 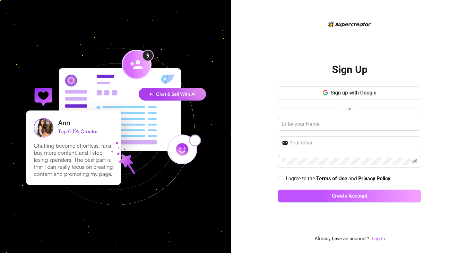 What do you see at coordinates (414, 162) in the screenshot?
I see `span: eye-invisible` at bounding box center [414, 162].